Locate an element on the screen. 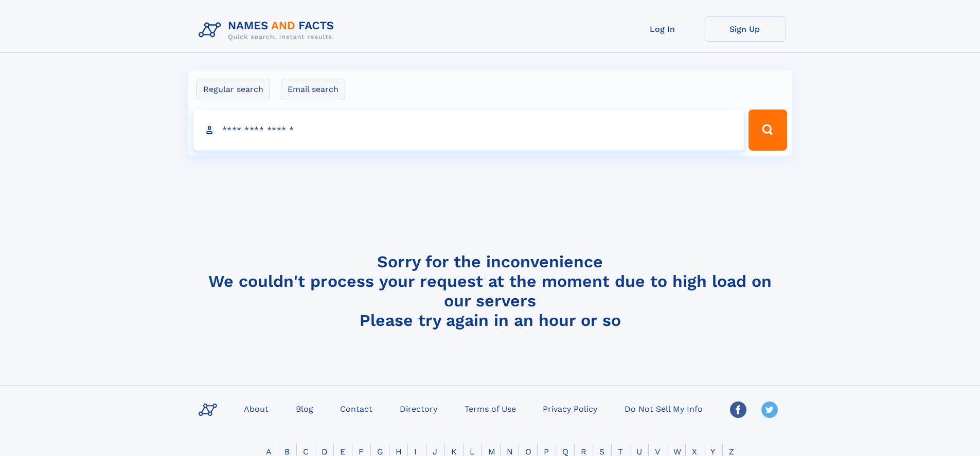  img: Facebook is located at coordinates (738, 409).